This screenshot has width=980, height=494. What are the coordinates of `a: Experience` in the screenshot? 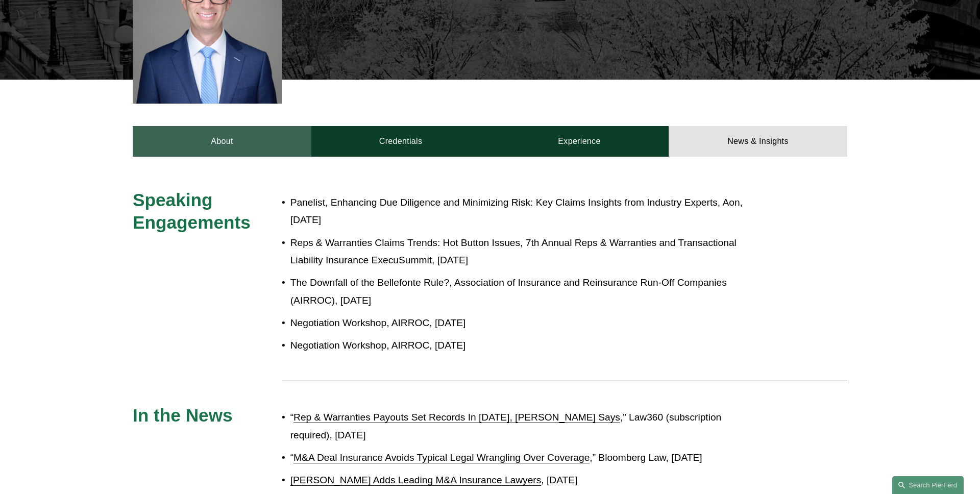 It's located at (579, 141).